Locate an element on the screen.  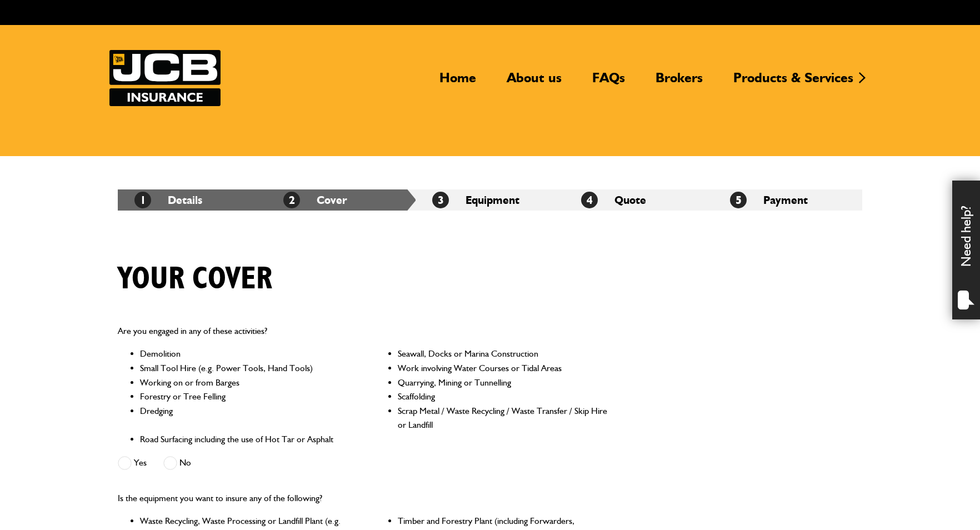
li: Scaffolding is located at coordinates (502, 397).